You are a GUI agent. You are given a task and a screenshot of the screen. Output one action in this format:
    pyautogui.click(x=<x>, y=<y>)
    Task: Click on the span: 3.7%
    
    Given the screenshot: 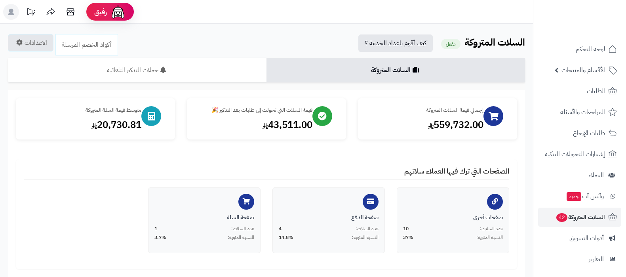 What is the action you would take?
    pyautogui.click(x=160, y=237)
    